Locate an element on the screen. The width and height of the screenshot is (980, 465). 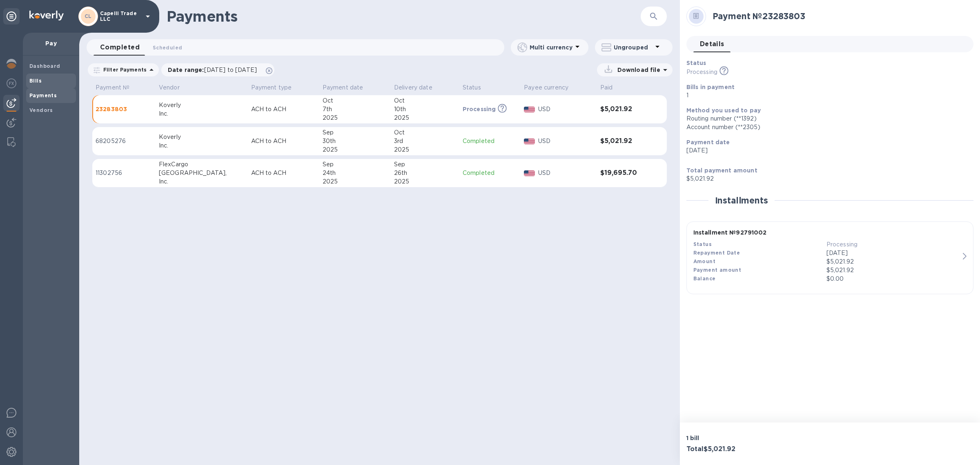
img: Logo is located at coordinates (47, 16).